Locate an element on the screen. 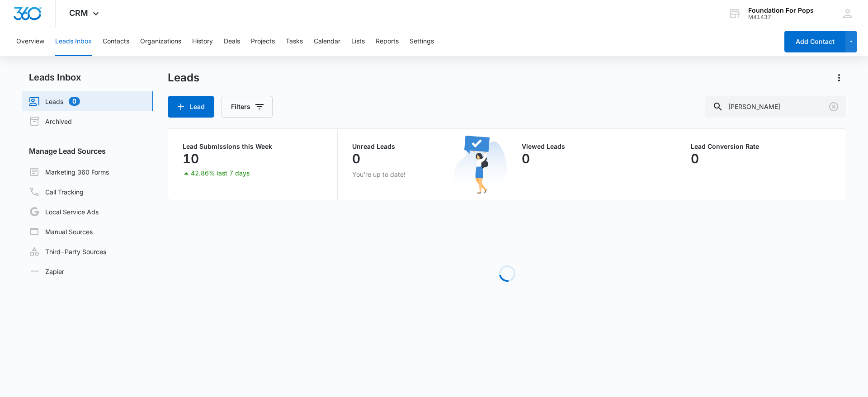 The height and width of the screenshot is (397, 868). span: CRM is located at coordinates (78, 12).